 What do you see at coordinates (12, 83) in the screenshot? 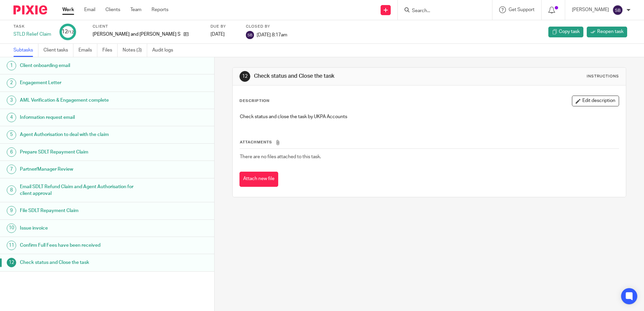
I see `div: 2` at bounding box center [12, 83].